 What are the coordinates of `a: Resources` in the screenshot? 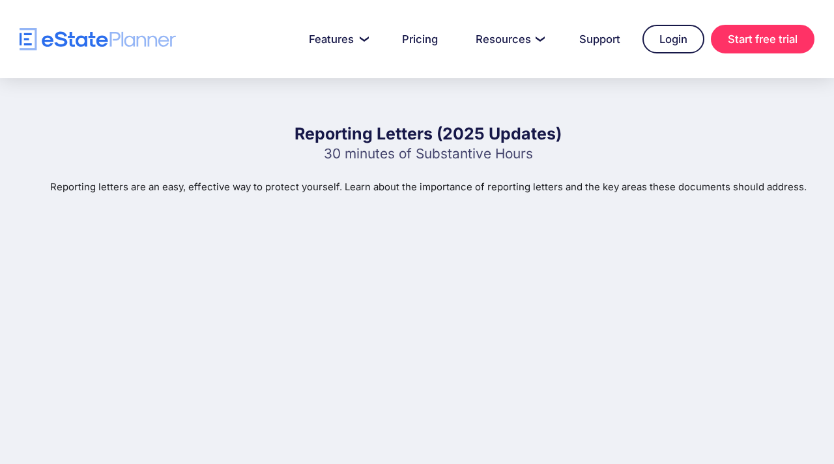 It's located at (508, 39).